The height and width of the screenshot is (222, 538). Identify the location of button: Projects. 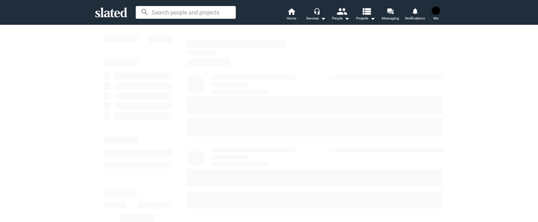
(365, 15).